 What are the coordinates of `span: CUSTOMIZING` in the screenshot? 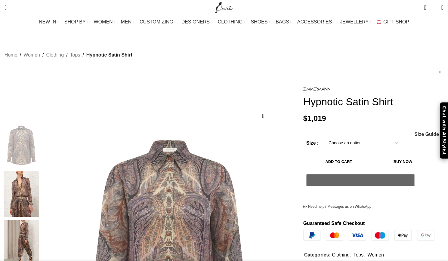 It's located at (157, 22).